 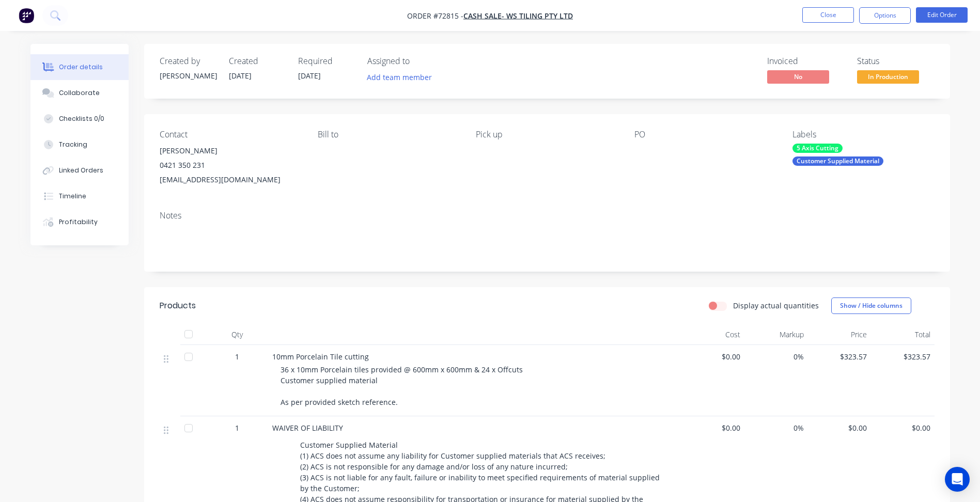 What do you see at coordinates (902, 334) in the screenshot?
I see `div: Total` at bounding box center [902, 334].